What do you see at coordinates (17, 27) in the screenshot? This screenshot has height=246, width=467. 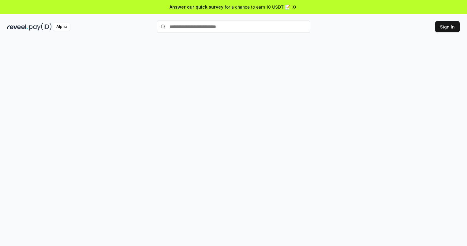 I see `img: reveel_dark` at bounding box center [17, 27].